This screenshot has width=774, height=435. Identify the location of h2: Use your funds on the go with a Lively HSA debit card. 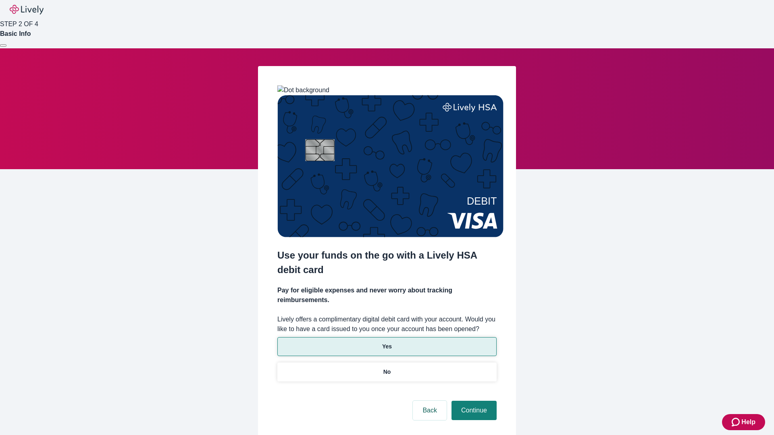
(387, 263).